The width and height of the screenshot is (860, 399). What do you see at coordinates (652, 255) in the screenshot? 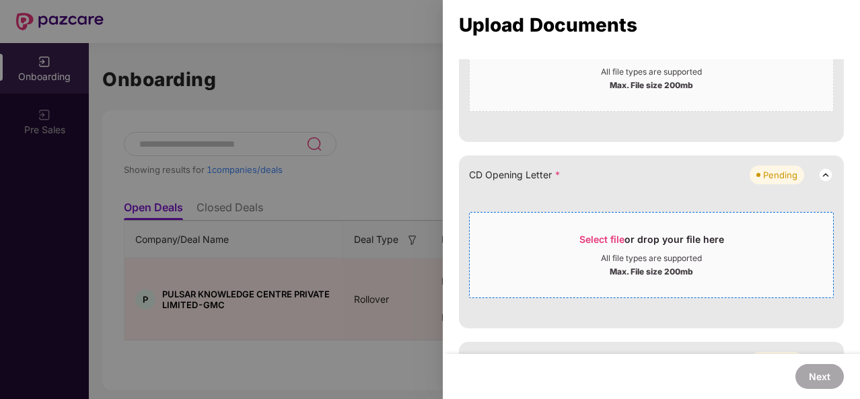
I see `span: Select fileor drop your file hereAll file types are supportedMax. File size 200mb` at bounding box center [652, 255].